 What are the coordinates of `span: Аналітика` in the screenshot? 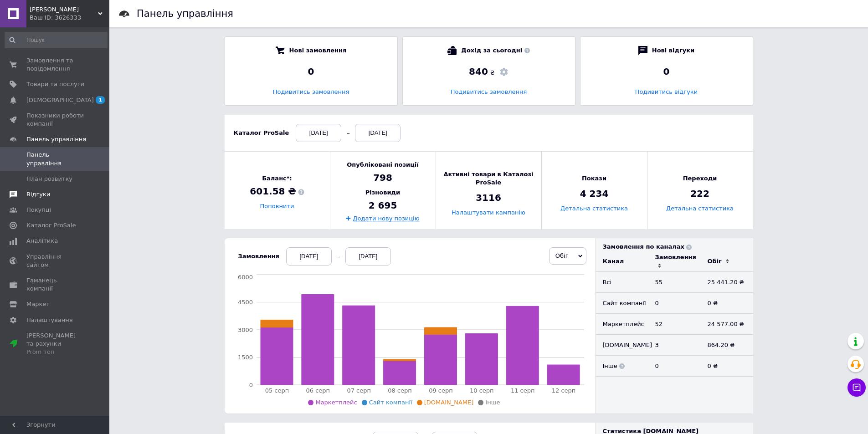 It's located at (42, 241).